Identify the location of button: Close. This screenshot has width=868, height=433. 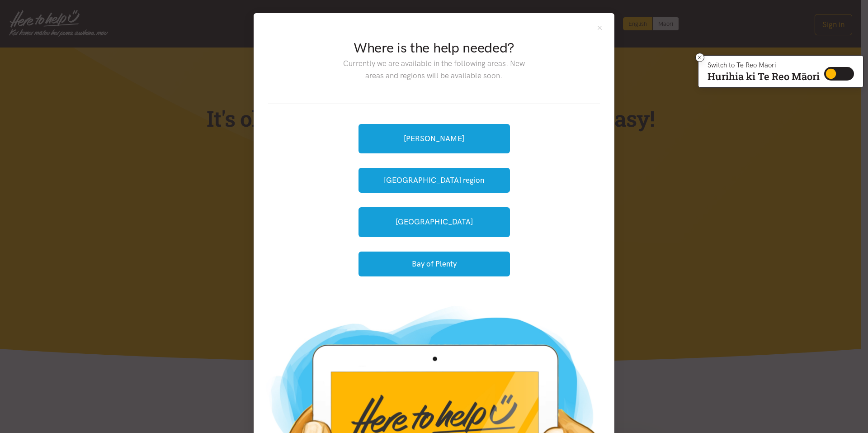
(600, 28).